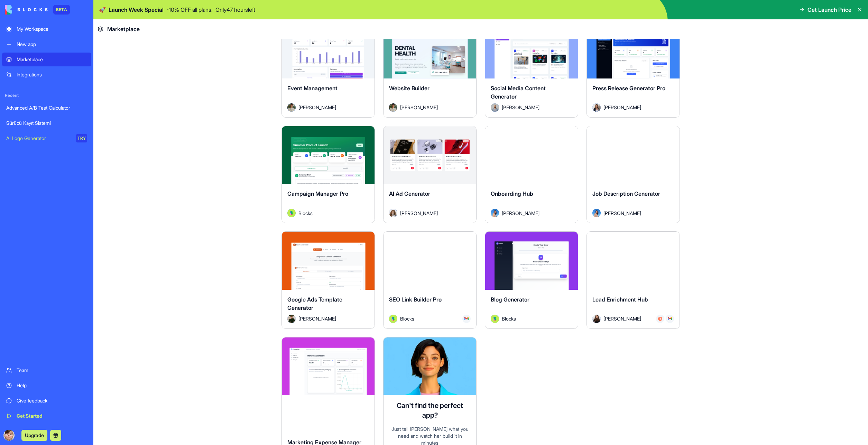  What do you see at coordinates (46, 108) in the screenshot?
I see `a: Advanced A/B Test Calculator` at bounding box center [46, 108].